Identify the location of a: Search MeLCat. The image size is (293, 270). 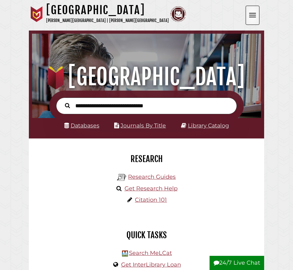
(151, 253).